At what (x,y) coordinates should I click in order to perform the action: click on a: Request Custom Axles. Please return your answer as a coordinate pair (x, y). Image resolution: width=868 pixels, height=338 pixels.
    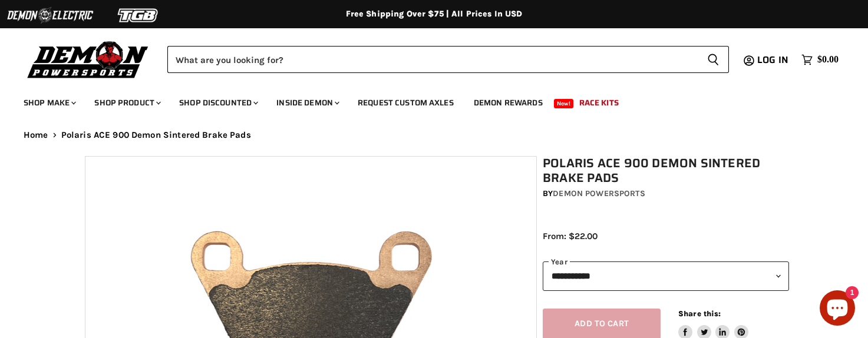
    Looking at the image, I should click on (405, 103).